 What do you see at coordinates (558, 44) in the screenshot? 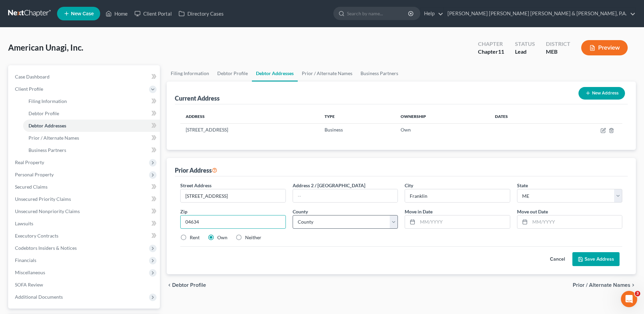
I see `div: District` at bounding box center [558, 44].